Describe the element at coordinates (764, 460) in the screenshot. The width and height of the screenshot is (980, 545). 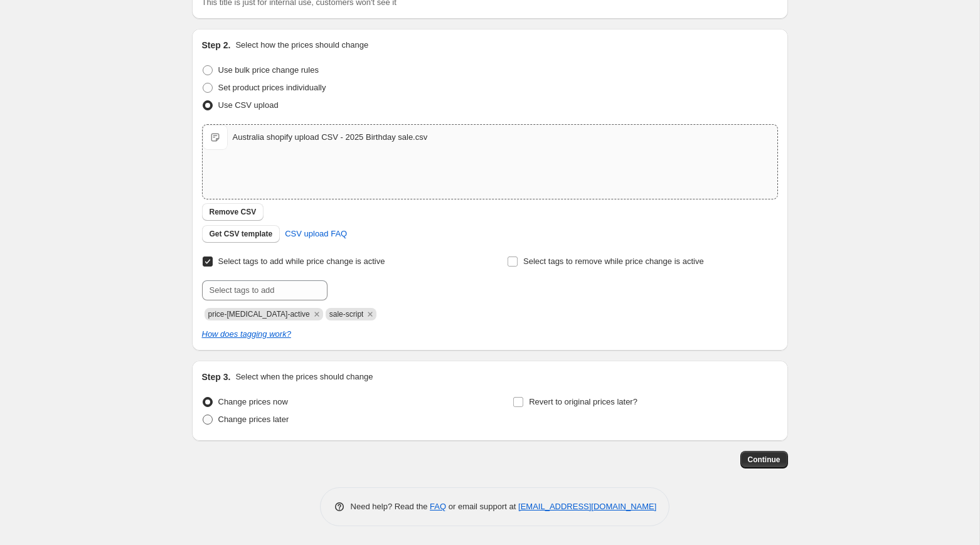
I see `button: Continue` at that location.